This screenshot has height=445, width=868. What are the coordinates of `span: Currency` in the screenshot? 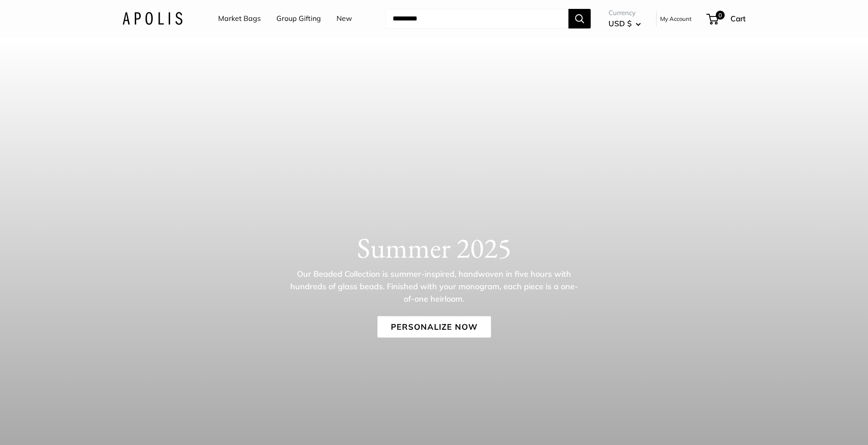 It's located at (624, 13).